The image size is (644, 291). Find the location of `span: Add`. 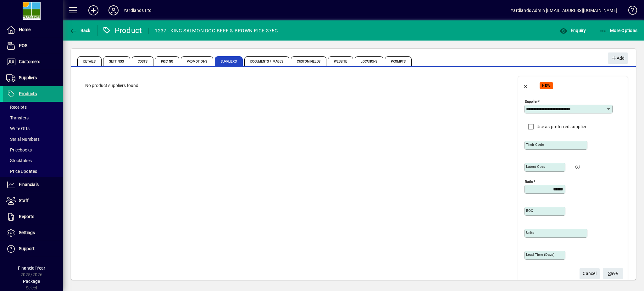

span: Add is located at coordinates (618, 58).